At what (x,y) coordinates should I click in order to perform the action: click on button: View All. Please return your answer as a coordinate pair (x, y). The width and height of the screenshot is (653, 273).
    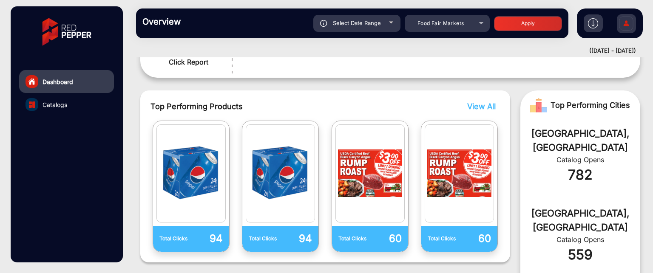
    Looking at the image, I should click on (479, 106).